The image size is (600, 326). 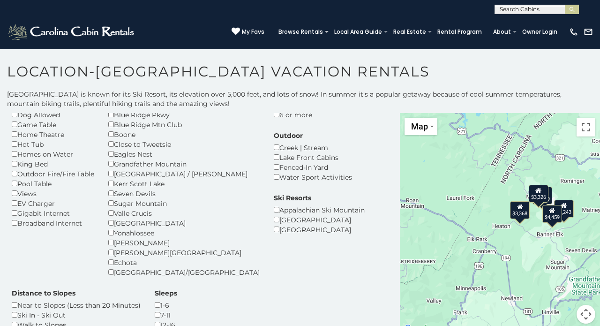 What do you see at coordinates (53, 173) in the screenshot?
I see `div: Outdoor Fire/Fire Table` at bounding box center [53, 173].